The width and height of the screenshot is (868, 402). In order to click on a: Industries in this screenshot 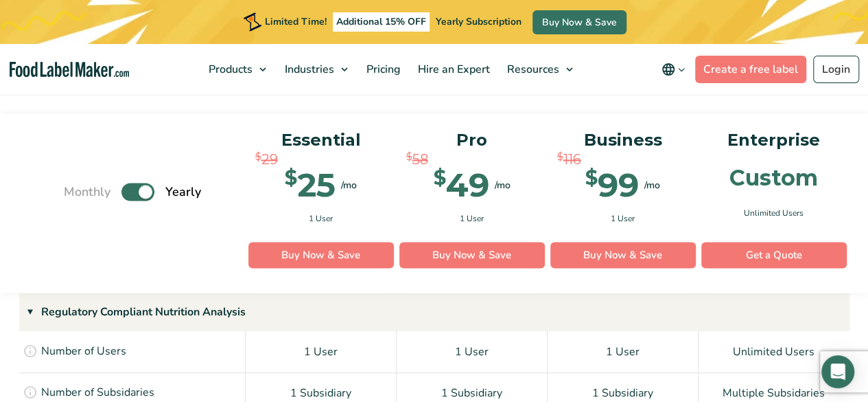, I will do `click(316, 69)`.